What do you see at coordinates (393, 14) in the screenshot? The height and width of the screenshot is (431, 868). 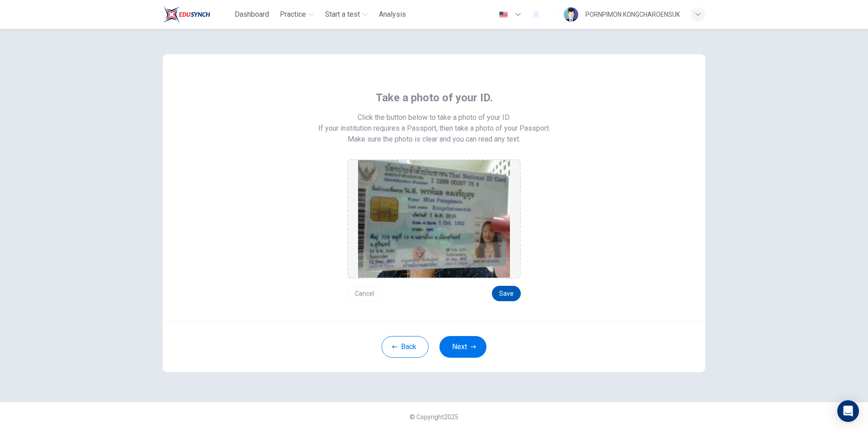 I see `button: Analysis` at bounding box center [393, 14].